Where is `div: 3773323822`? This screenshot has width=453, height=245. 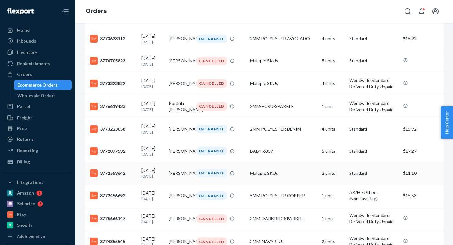 div: 3773323822 is located at coordinates (113, 83).